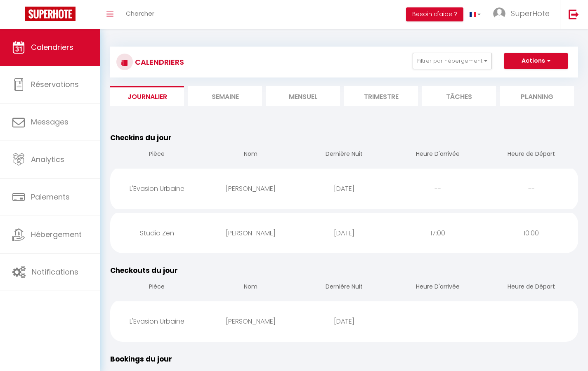  What do you see at coordinates (52, 47) in the screenshot?
I see `span: Calendriers` at bounding box center [52, 47].